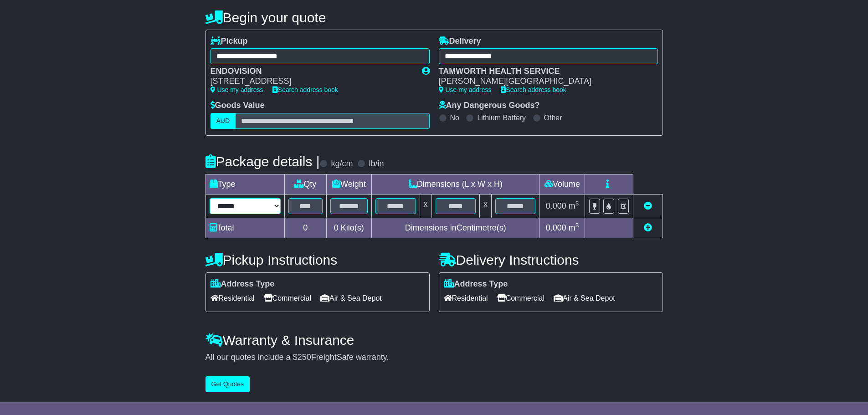 The height and width of the screenshot is (415, 868). What do you see at coordinates (342, 164) in the screenshot?
I see `label: kg/cm` at bounding box center [342, 164].